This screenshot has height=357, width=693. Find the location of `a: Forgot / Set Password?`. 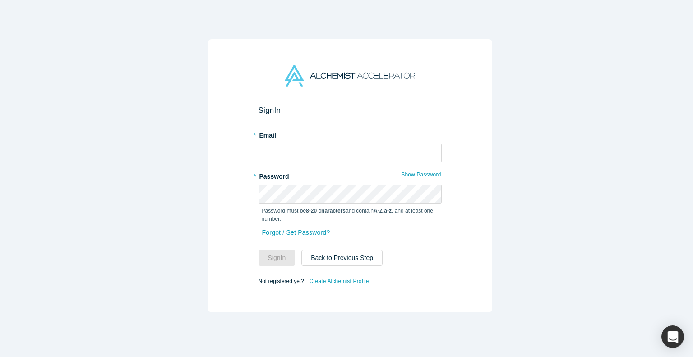

a: Forgot / Set Password? is located at coordinates (296, 232).